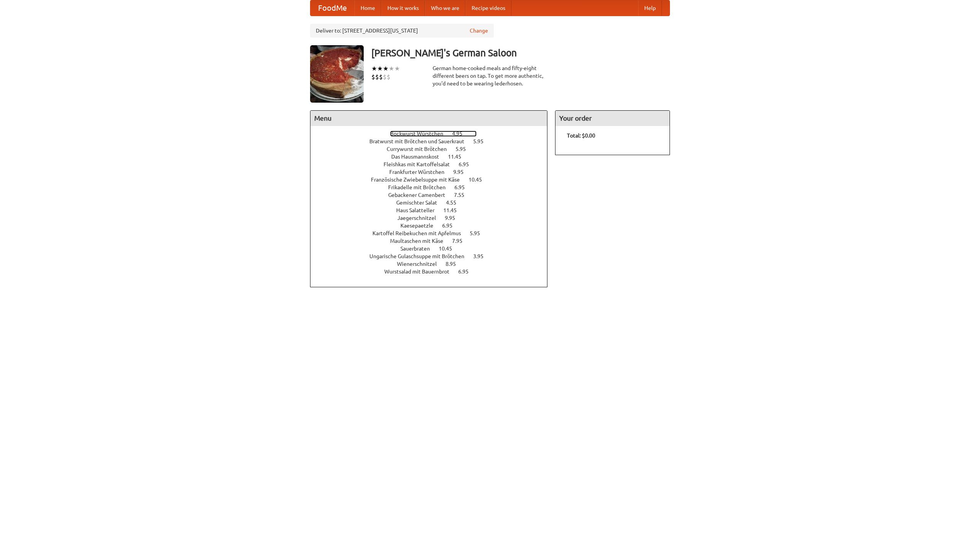  What do you see at coordinates (428, 118) in the screenshot?
I see `h4: Menu` at bounding box center [428, 118].